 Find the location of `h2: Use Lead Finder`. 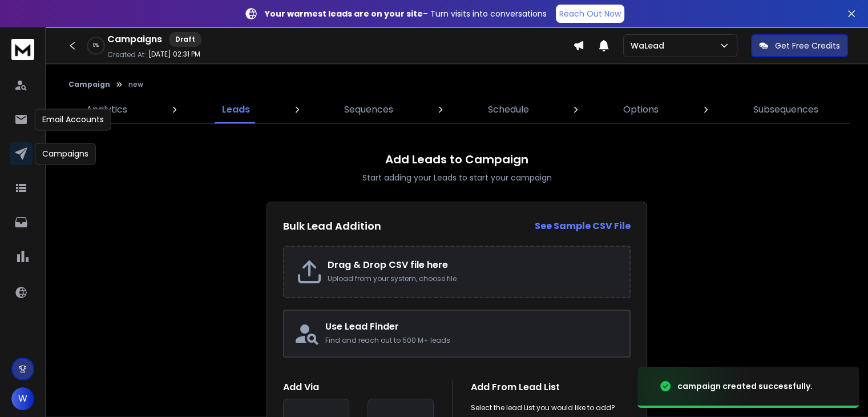

h2: Use Lead Finder is located at coordinates (473, 327).